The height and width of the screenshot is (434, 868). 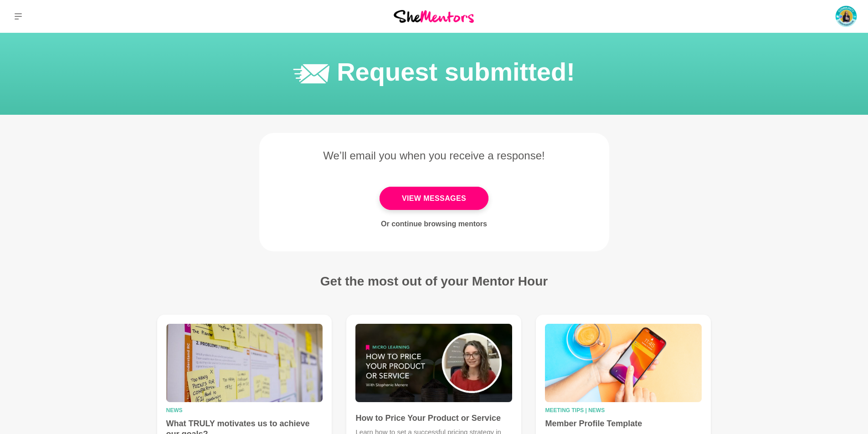 I want to click on div: We’ll email you when you receive a response!, so click(x=434, y=155).